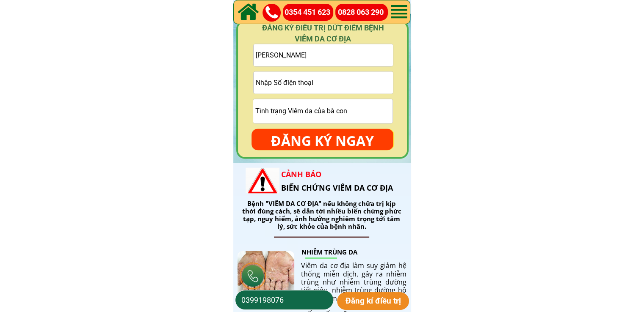 Image resolution: width=644 pixels, height=312 pixels. I want to click on div: 0828 063 290, so click(363, 12).